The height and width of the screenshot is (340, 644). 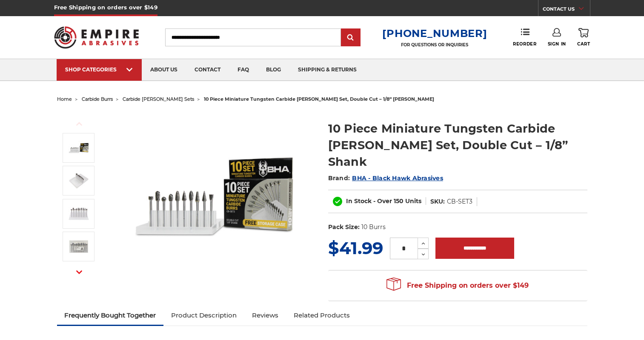 What do you see at coordinates (64, 99) in the screenshot?
I see `a: home` at bounding box center [64, 99].